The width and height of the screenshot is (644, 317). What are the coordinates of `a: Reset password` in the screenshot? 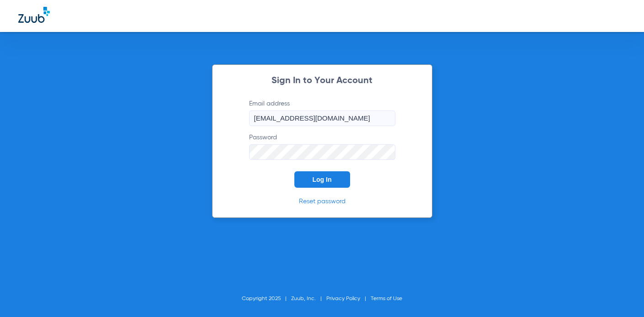 It's located at (322, 201).